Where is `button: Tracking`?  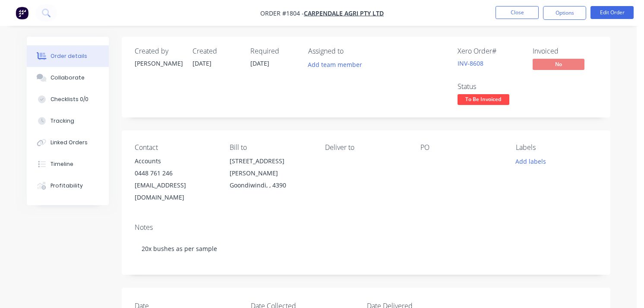 button: Tracking is located at coordinates (68, 121).